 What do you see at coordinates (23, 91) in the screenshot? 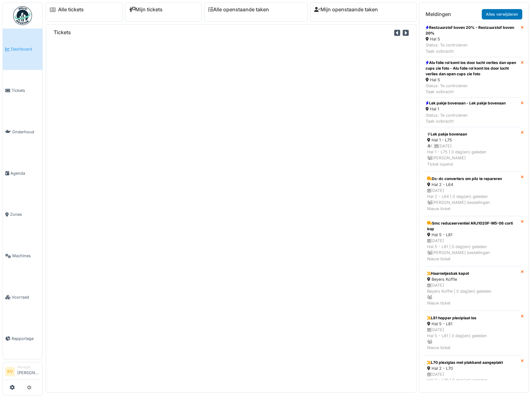
I see `a: Tickets` at bounding box center [23, 91].